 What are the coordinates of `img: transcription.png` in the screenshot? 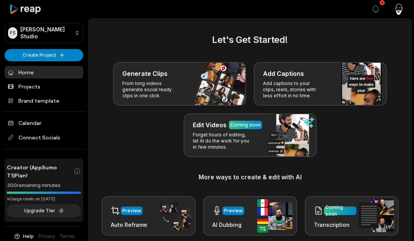 It's located at (376, 216).